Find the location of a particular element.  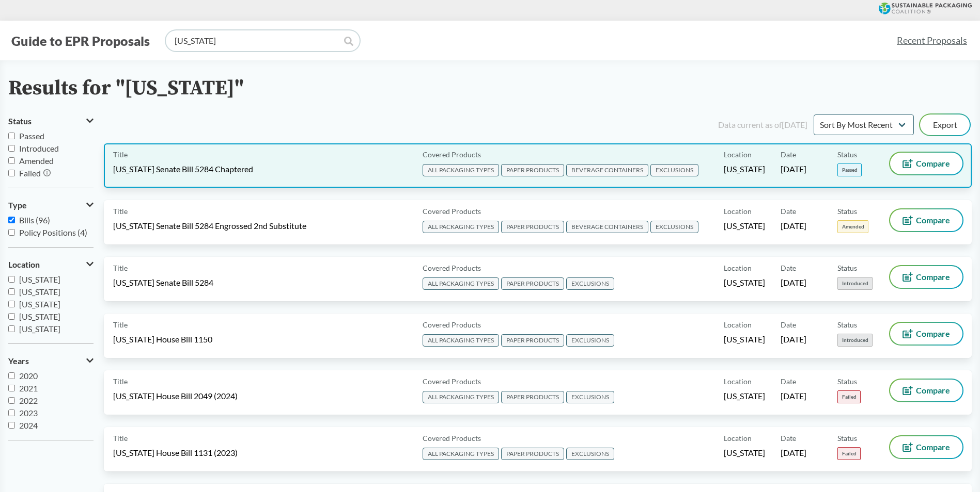

span: Type is located at coordinates (18, 205).